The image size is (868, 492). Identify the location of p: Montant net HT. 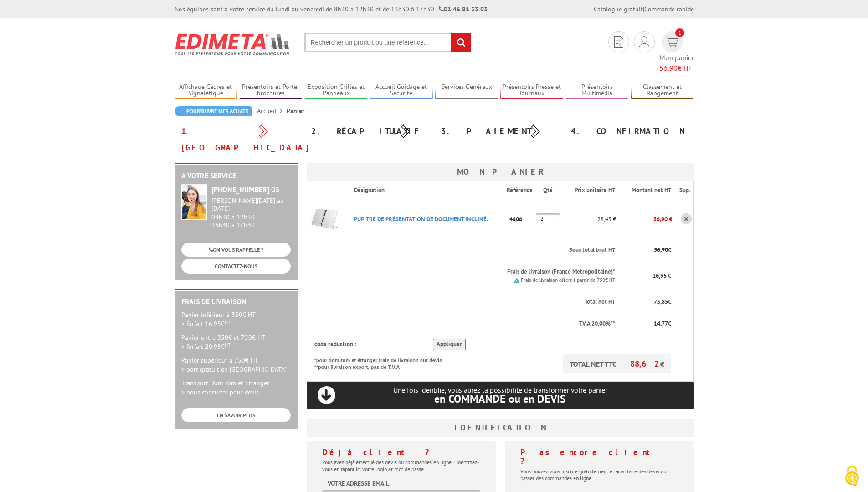
(648, 190).